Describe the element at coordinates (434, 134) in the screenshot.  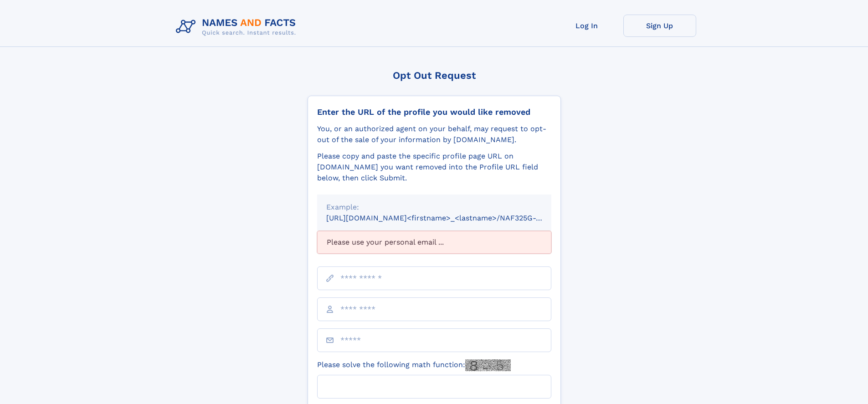
I see `div: You, or an authorized agent on your behalf, may request to opt-out of the sale of your informatio...` at that location.